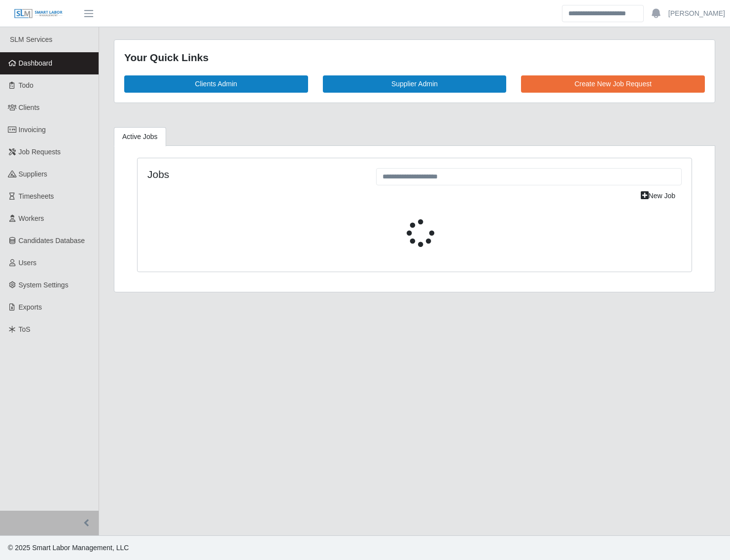  I want to click on span: Workers, so click(31, 219).